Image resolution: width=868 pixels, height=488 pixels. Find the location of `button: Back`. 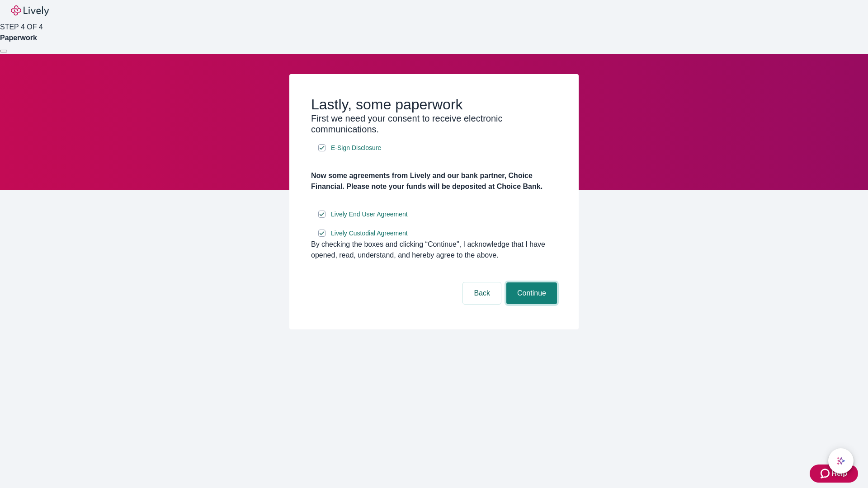

button: Back is located at coordinates (482, 293).